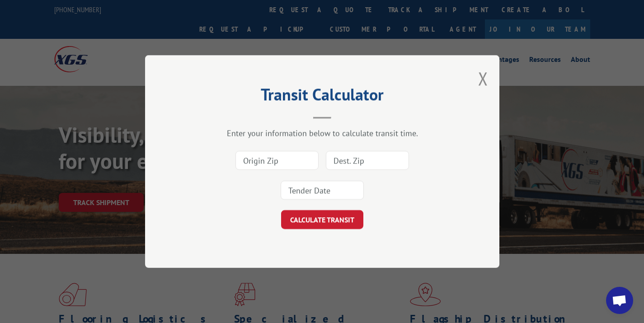 The height and width of the screenshot is (323, 644). I want to click on input: Dest. Zip, so click(367, 160).